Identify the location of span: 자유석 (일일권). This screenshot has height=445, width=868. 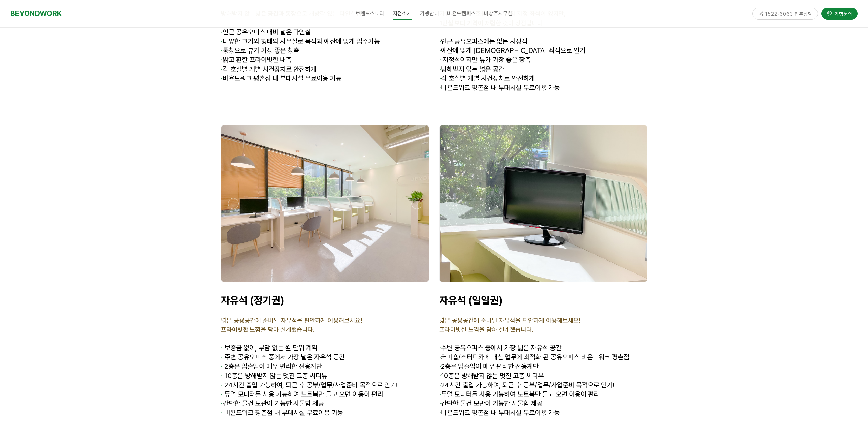
(470, 300).